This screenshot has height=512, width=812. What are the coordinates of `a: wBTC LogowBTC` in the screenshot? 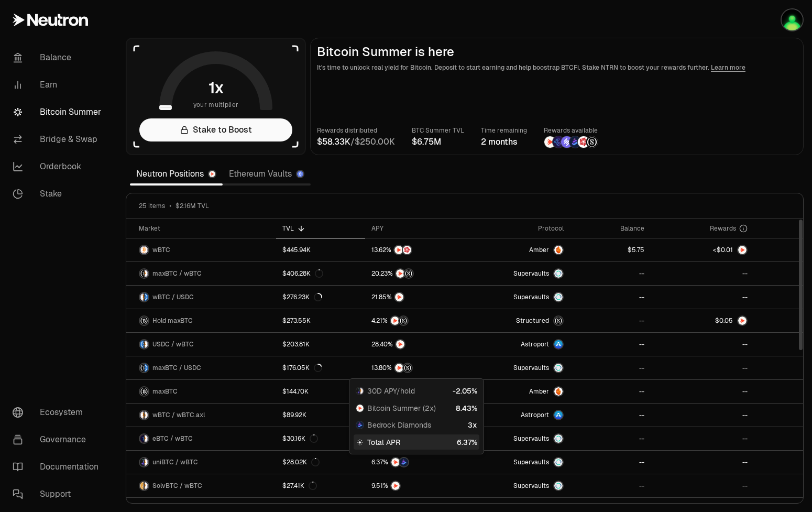 It's located at (201, 250).